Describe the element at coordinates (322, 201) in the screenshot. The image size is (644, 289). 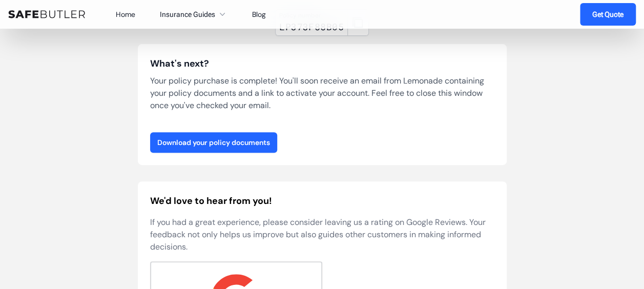
I see `h2: We'd love to hear from you!` at that location.